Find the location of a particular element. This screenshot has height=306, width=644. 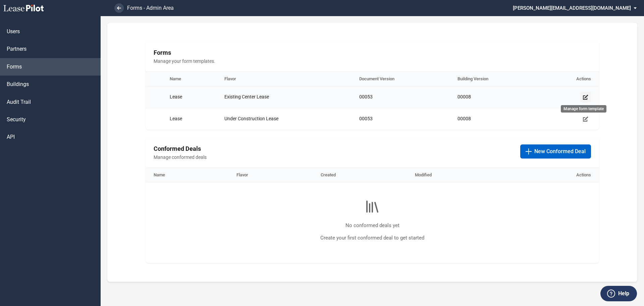

th: Building Version is located at coordinates (495, 79).